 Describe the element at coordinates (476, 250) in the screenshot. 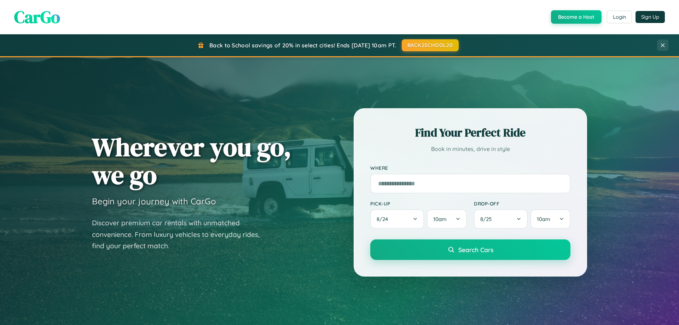

I see `span: Search Cars` at that location.